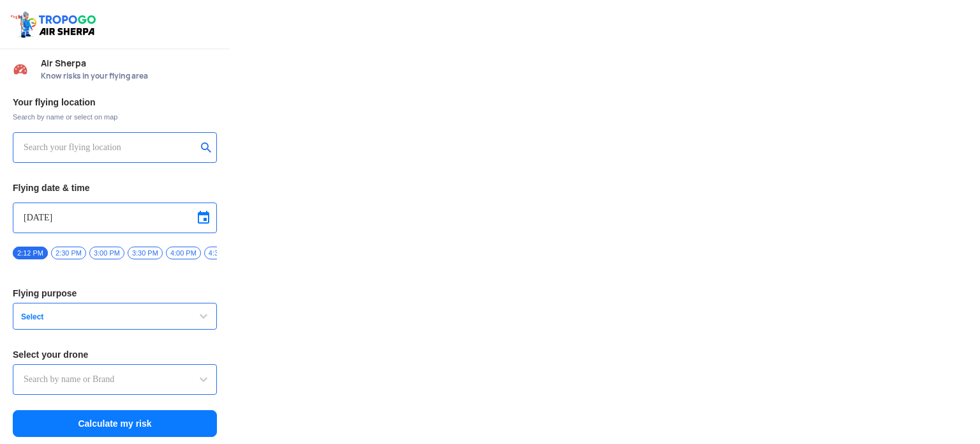 The width and height of the screenshot is (980, 444). What do you see at coordinates (110, 148) in the screenshot?
I see `input: Search your flying location` at bounding box center [110, 148].